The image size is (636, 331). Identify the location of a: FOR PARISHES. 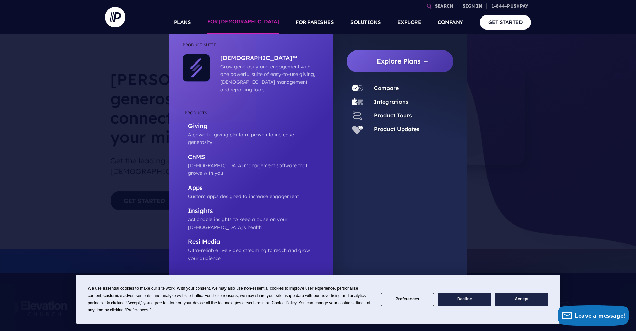
(314, 22).